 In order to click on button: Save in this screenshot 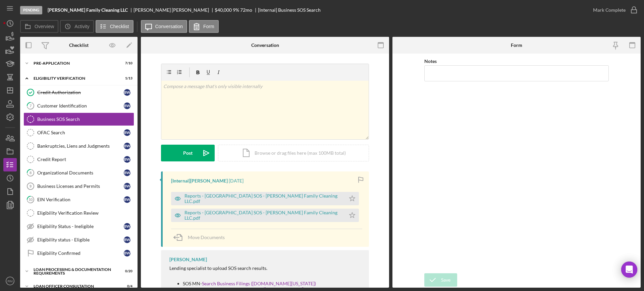, I will do `click(441, 280)`.